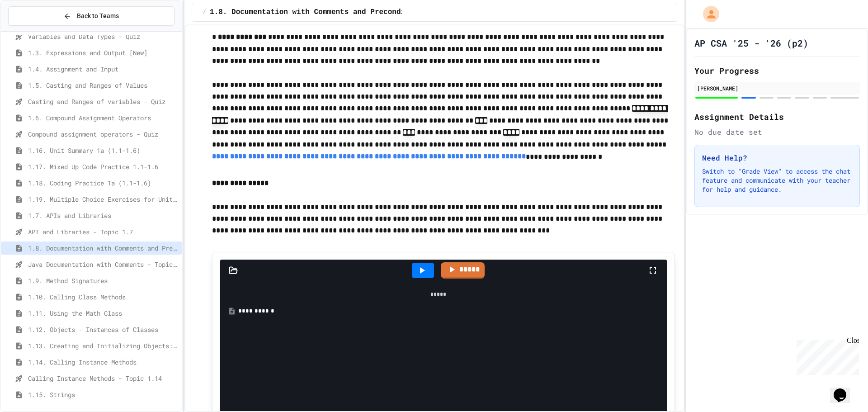 This screenshot has width=868, height=412. What do you see at coordinates (103, 215) in the screenshot?
I see `span: 1.7. APIs and Libraries` at bounding box center [103, 215].